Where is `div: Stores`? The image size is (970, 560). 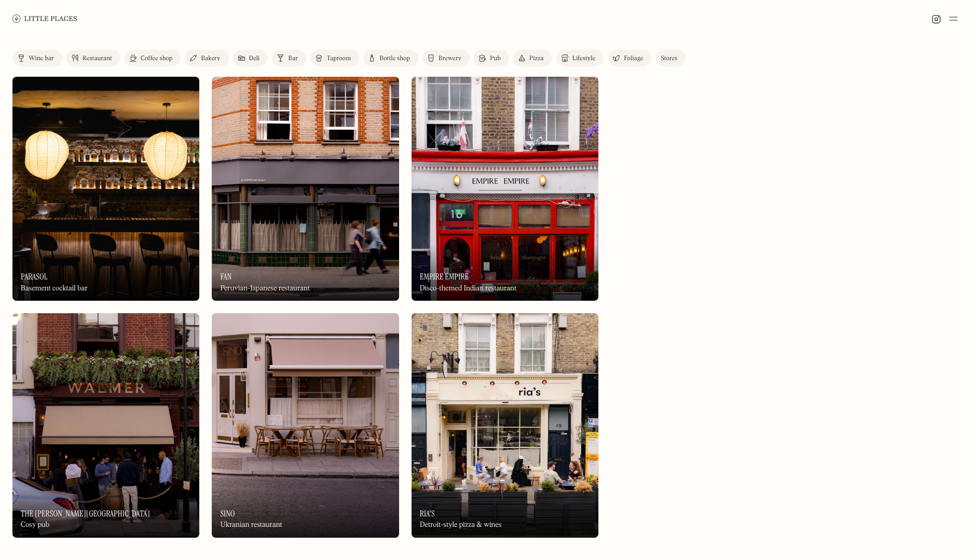 div: Stores is located at coordinates (669, 58).